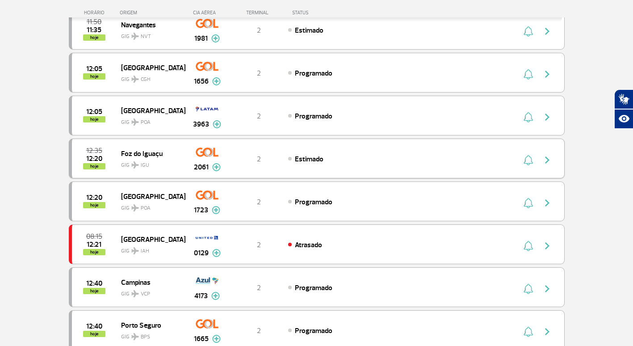 The height and width of the screenshot is (346, 633). Describe the element at coordinates (308, 245) in the screenshot. I see `span: Atrasado` at that location.